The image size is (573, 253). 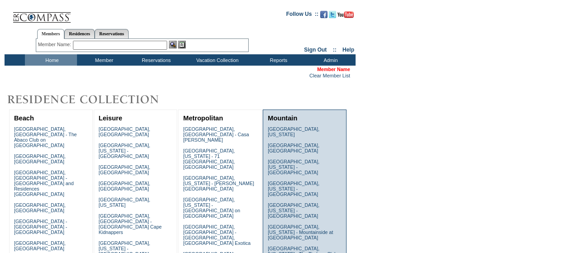 What do you see at coordinates (333, 14) in the screenshot?
I see `img: Follow us on Twitter` at bounding box center [333, 14].